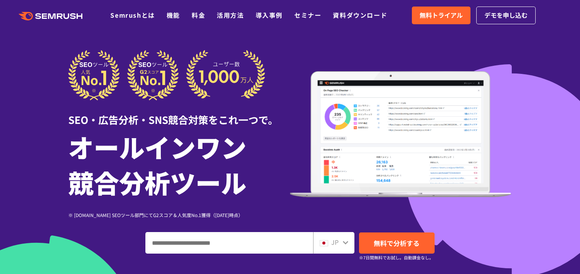 The image size is (580, 274). Describe the element at coordinates (506, 15) in the screenshot. I see `a: デモを申し込む` at that location.